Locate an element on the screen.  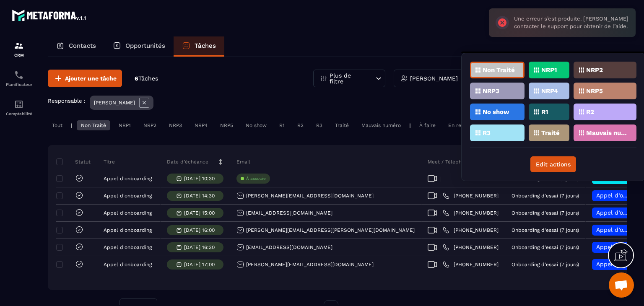
div: NRP4 is located at coordinates (200, 126).